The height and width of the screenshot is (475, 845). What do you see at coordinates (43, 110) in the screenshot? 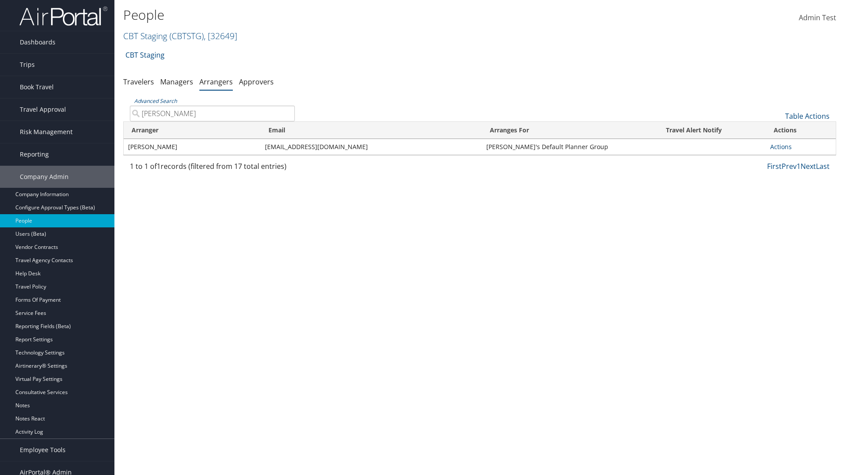
I see `span: Travel Approval` at bounding box center [43, 110].